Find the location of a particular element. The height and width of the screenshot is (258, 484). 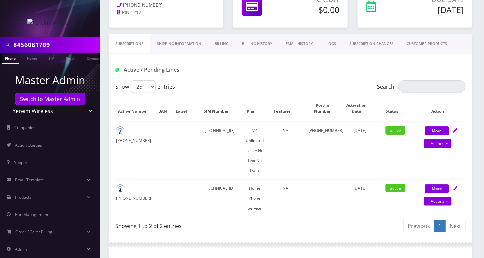

a: Billing History is located at coordinates (257, 44).